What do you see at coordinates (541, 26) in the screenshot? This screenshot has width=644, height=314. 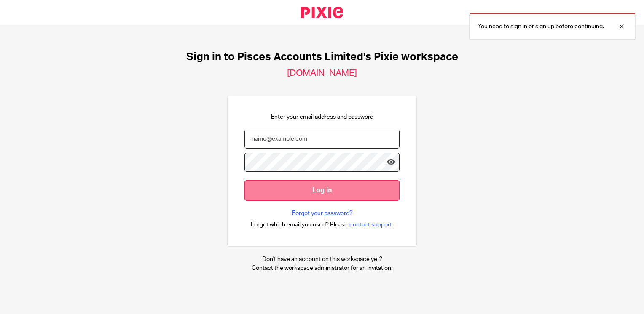 I see `p: You need to sign in or sign up before continuing.` at bounding box center [541, 26].